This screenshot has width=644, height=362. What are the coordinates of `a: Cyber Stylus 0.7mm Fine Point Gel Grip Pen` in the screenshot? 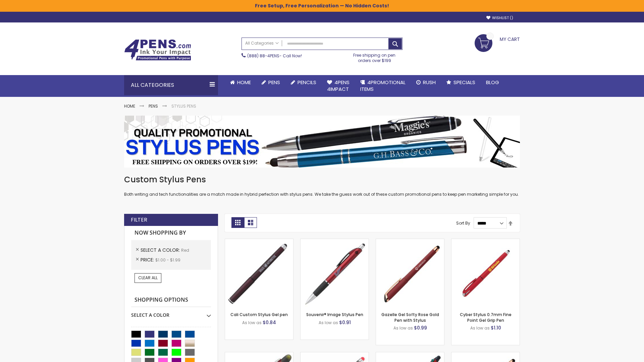 It's located at (486, 317).